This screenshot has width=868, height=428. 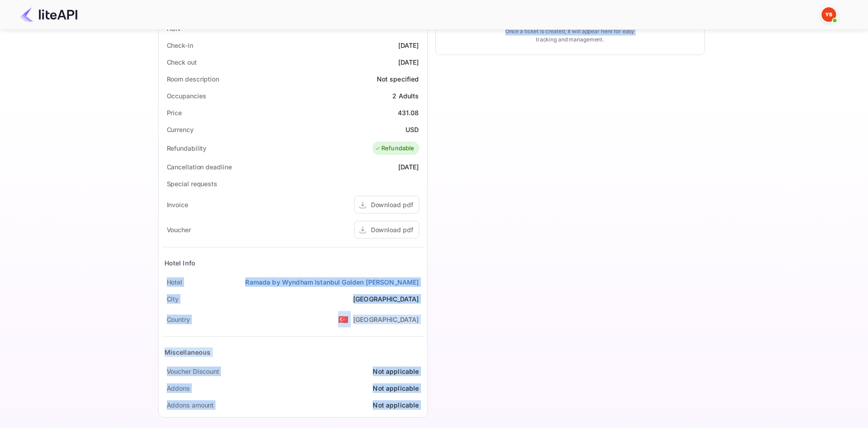 I want to click on div: Not specified, so click(x=398, y=79).